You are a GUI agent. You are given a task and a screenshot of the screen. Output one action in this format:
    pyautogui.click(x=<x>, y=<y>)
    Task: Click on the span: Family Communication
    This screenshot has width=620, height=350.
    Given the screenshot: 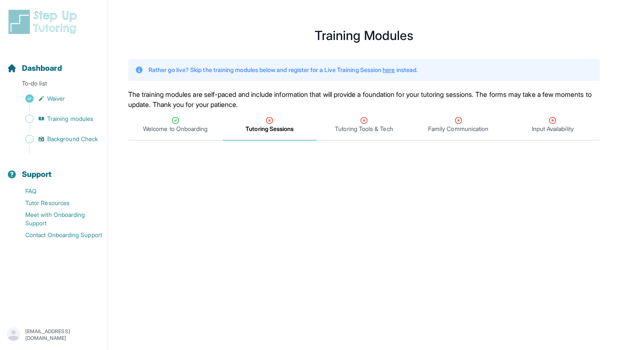 What is the action you would take?
    pyautogui.click(x=458, y=129)
    